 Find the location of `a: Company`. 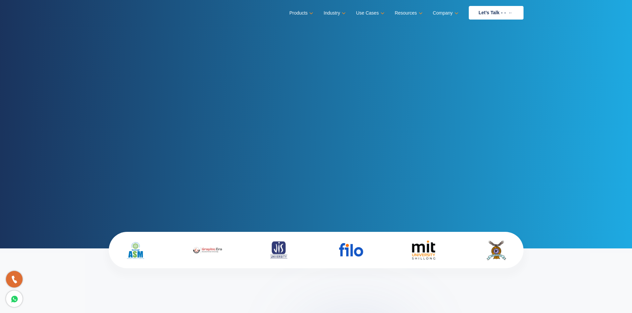

a: Company is located at coordinates (445, 13).